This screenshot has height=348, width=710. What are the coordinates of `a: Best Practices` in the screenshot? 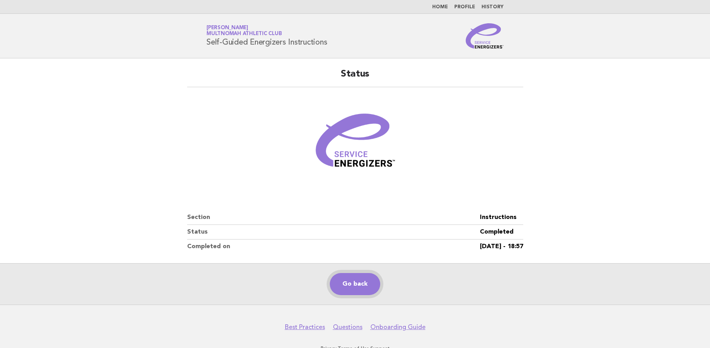 It's located at (305, 327).